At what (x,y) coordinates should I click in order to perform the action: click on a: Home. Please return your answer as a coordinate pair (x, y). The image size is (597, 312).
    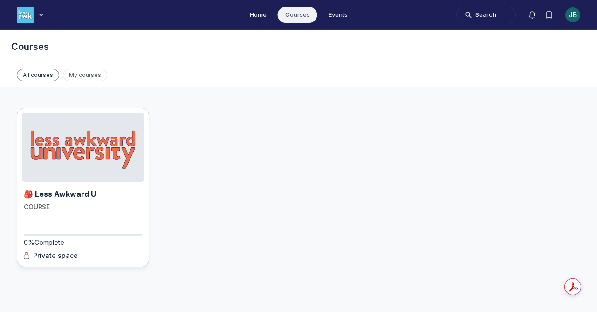
    Looking at the image, I should click on (258, 15).